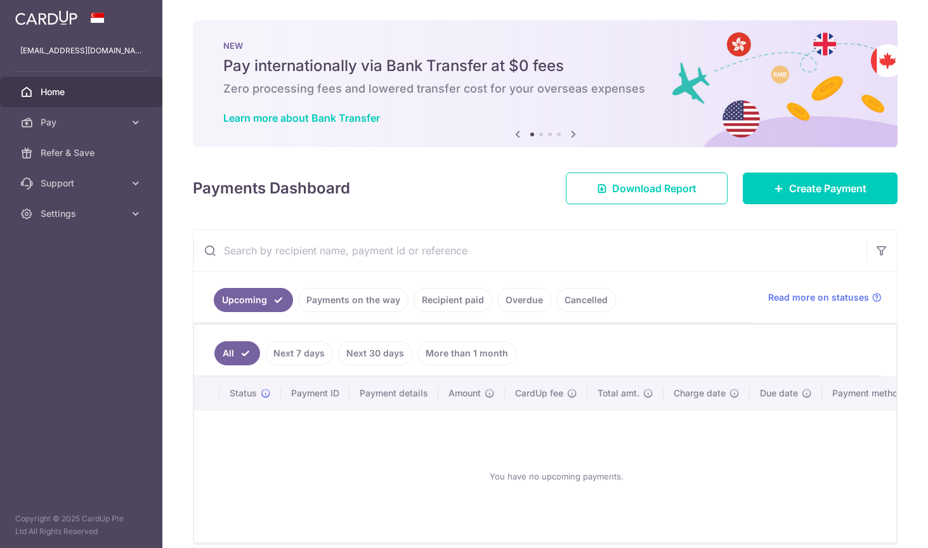  I want to click on span: Support, so click(82, 183).